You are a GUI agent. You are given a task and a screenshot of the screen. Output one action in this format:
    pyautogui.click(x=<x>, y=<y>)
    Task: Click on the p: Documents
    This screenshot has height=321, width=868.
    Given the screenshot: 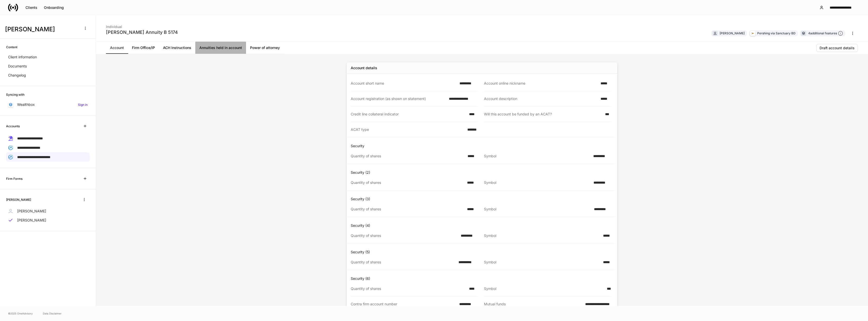 What is the action you would take?
    pyautogui.click(x=17, y=66)
    